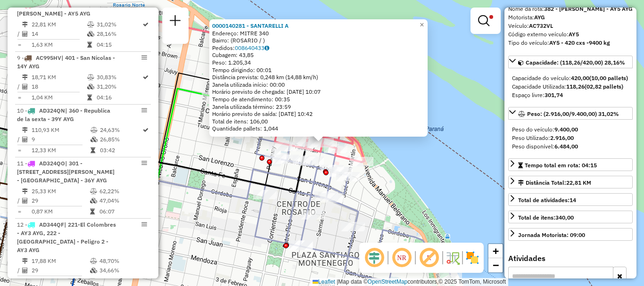 This screenshot has width=644, height=286. I want to click on td: 31,02%, so click(119, 25).